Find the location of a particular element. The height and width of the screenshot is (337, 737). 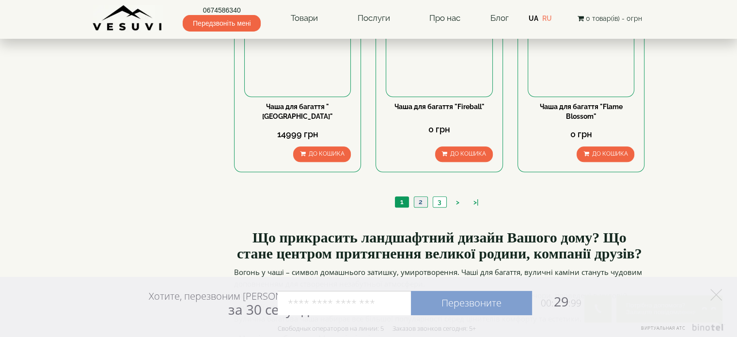

img: Завод VESUVI is located at coordinates (127, 18).